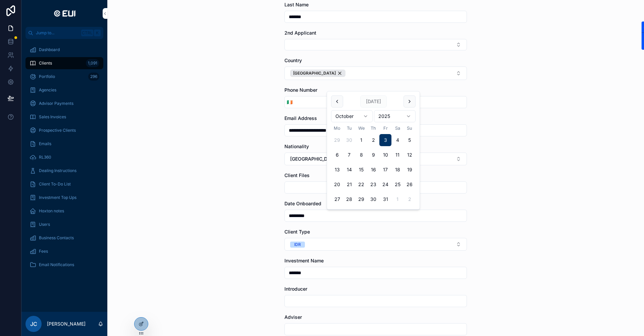 This screenshot has height=336, width=644. I want to click on th: Saturday, so click(398, 128).